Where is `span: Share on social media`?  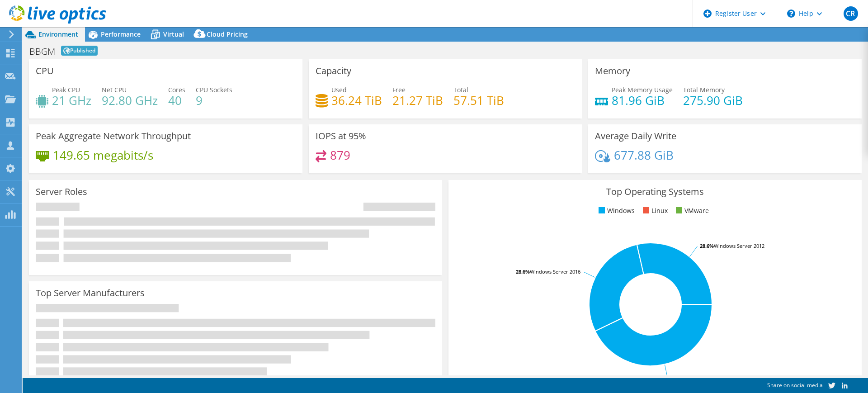
span: Share on social media is located at coordinates (795, 385).